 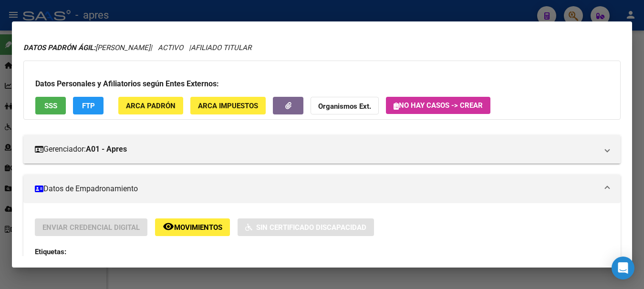 I want to click on span: FTP, so click(x=88, y=106).